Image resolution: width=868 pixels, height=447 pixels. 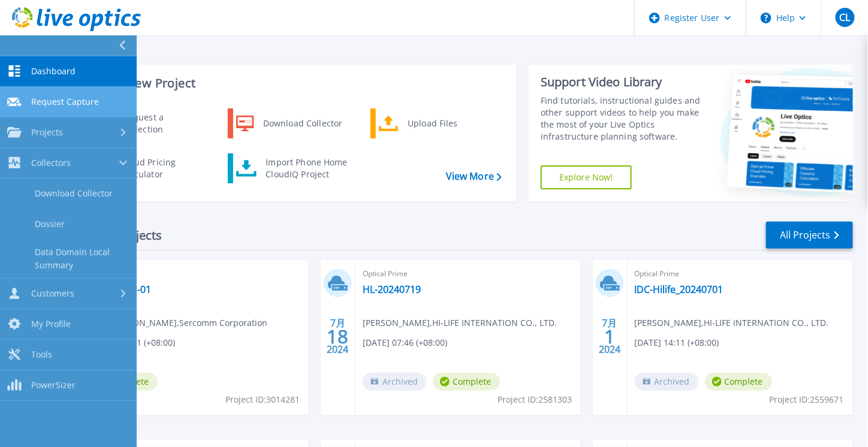 I want to click on span: 18, so click(x=338, y=336).